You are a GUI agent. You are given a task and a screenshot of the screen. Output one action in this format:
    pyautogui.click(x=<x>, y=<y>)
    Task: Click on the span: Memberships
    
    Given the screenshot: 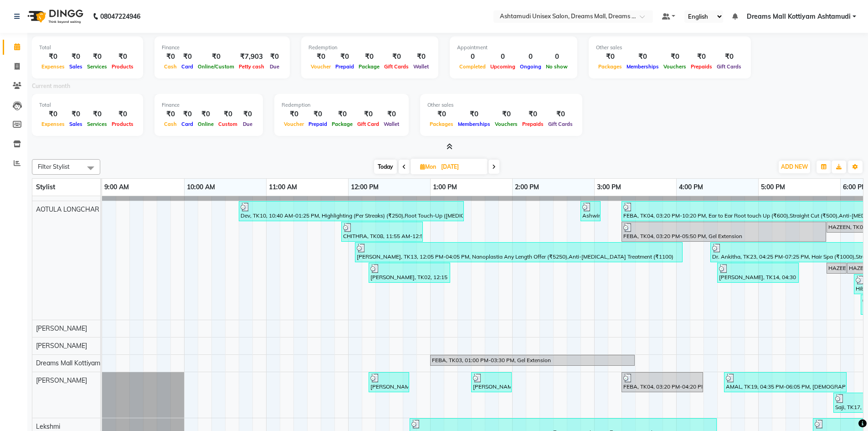 What is the action you would take?
    pyautogui.click(x=474, y=124)
    